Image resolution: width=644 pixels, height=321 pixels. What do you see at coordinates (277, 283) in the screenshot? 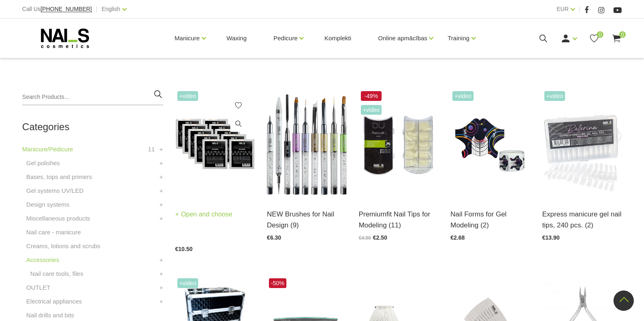
I see `span: -50%` at bounding box center [277, 283].